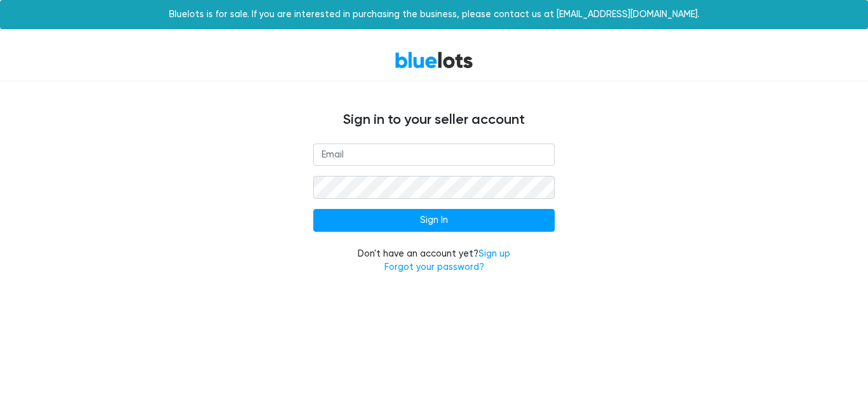 This screenshot has height=402, width=868. Describe the element at coordinates (494, 254) in the screenshot. I see `a: Sign up` at that location.